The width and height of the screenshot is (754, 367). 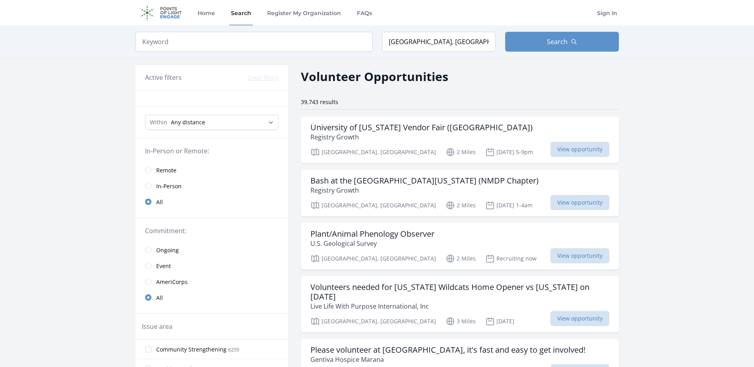 What do you see at coordinates (439, 42) in the screenshot?
I see `input: Location` at bounding box center [439, 42].